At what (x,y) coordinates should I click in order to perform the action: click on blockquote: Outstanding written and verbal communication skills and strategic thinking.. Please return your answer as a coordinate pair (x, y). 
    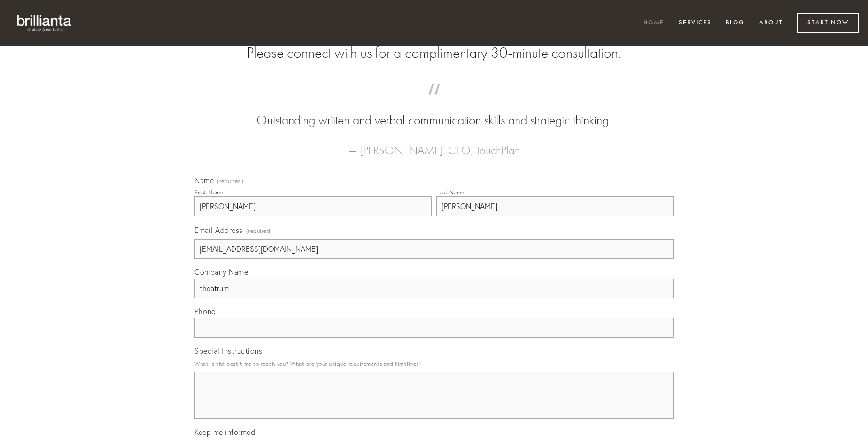
    Looking at the image, I should click on (434, 112).